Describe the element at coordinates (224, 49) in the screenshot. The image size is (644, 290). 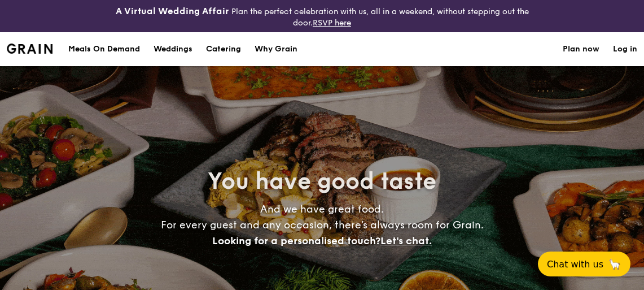
I see `h1: Catering` at that location.